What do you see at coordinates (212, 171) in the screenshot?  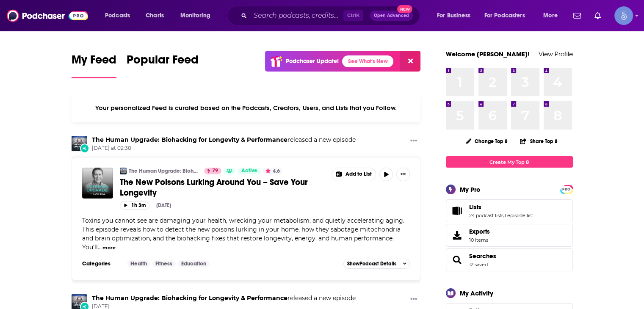 I see `a: 79` at bounding box center [212, 171].